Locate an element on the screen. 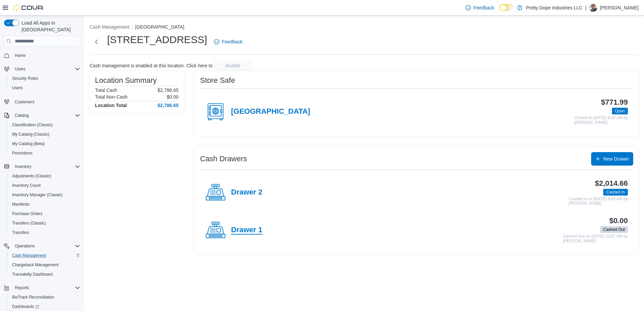 Image resolution: width=644 pixels, height=311 pixels. h4: $2,786.65 is located at coordinates (168, 105).